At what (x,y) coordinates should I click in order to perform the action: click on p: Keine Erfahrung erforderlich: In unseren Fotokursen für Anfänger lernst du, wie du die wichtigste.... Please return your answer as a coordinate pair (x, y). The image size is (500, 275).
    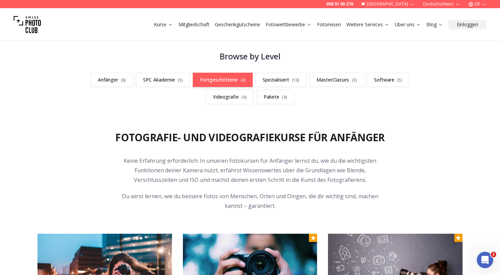
    Looking at the image, I should click on (250, 170).